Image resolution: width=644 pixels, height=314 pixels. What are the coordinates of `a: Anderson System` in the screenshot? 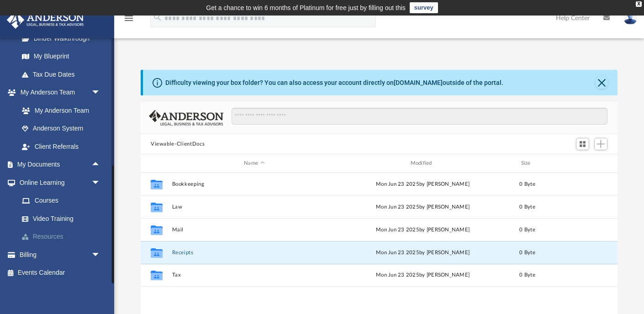 It's located at (61, 129).